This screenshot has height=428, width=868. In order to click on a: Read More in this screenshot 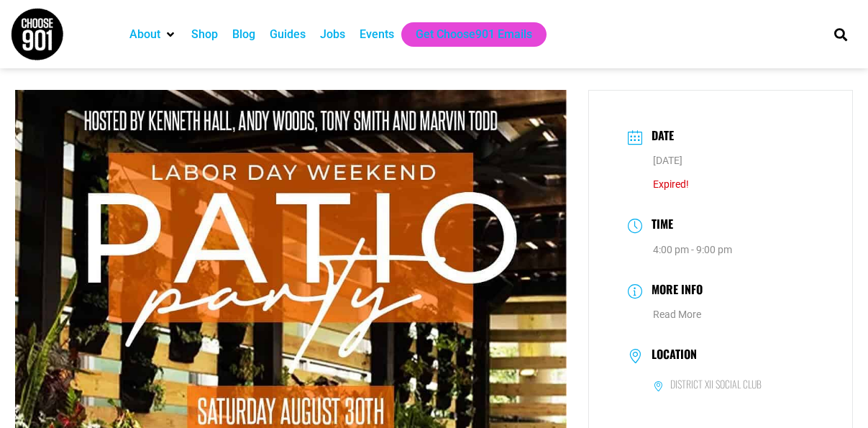, I will do `click(677, 314)`.